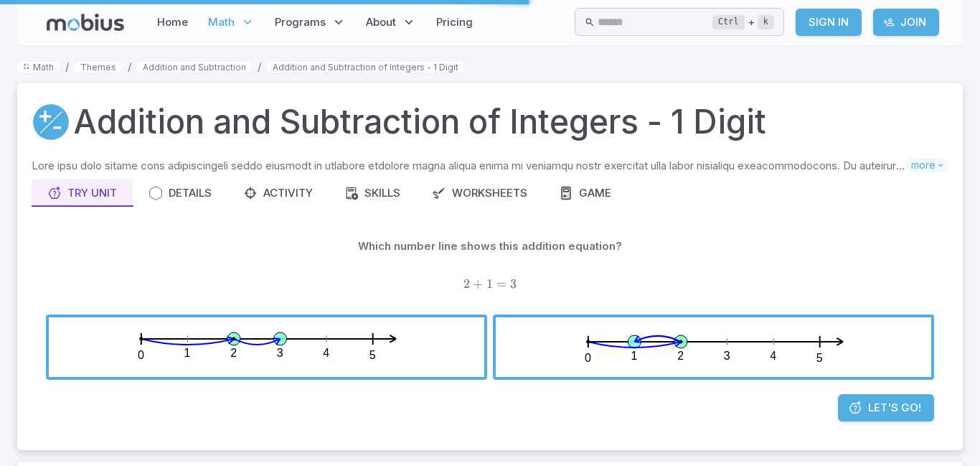  I want to click on div: Game, so click(585, 193).